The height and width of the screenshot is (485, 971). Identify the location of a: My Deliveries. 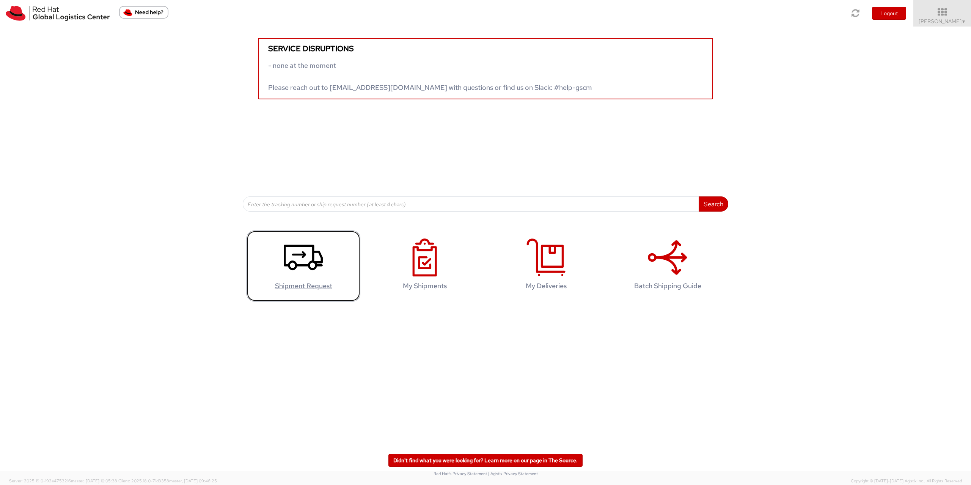
(546, 266).